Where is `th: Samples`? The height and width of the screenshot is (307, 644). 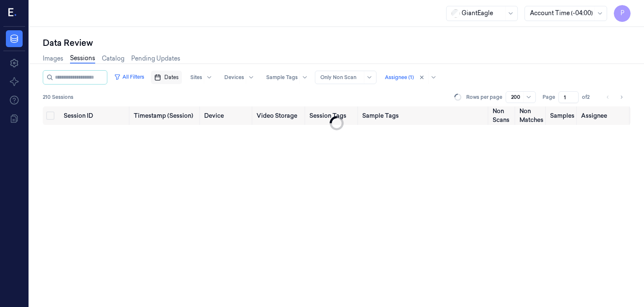
th: Samples is located at coordinates (563, 116).